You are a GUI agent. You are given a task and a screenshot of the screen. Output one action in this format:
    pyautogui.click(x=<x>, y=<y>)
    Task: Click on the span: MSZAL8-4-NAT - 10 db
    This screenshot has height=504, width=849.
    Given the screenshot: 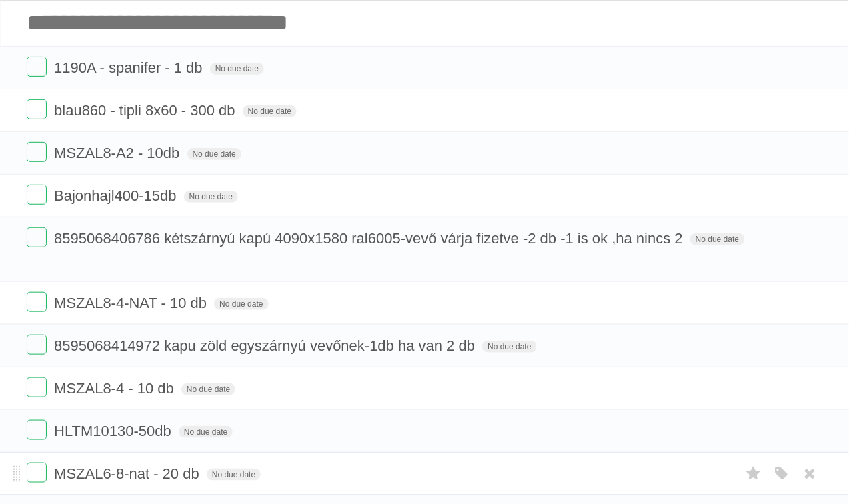 What is the action you would take?
    pyautogui.click(x=132, y=303)
    